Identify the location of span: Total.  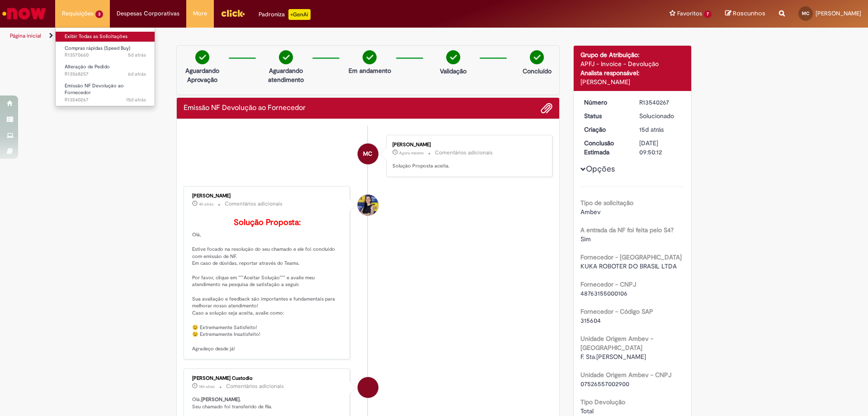
(587, 411).